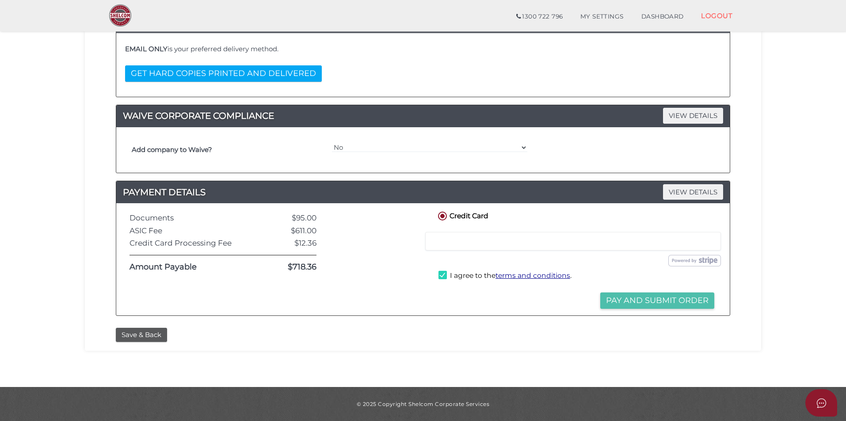  I want to click on u: terms and conditions, so click(533, 275).